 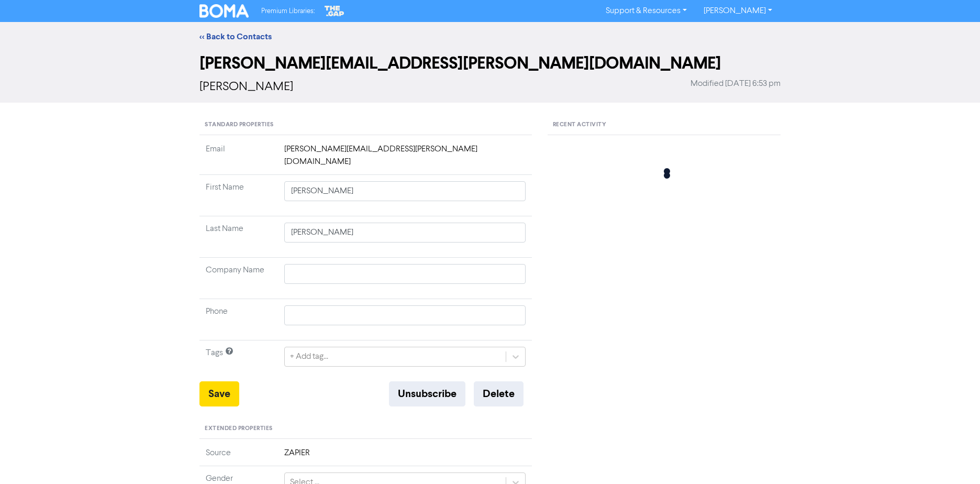 I want to click on td: Email, so click(x=239, y=158).